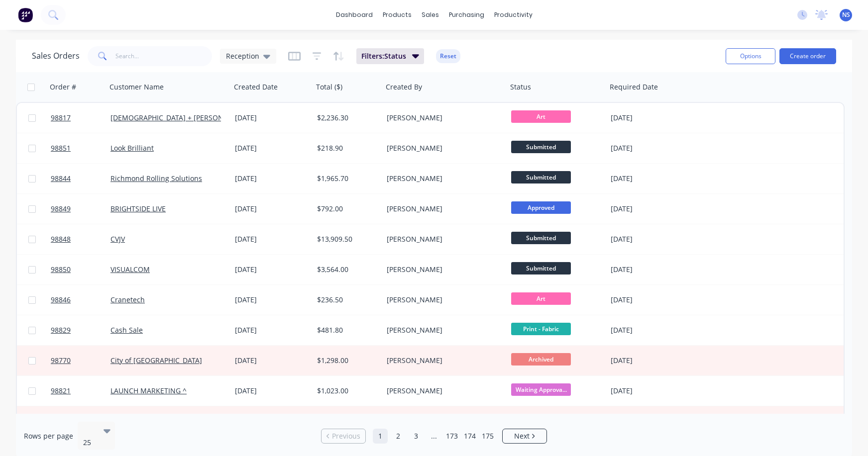 This screenshot has height=456, width=868. Describe the element at coordinates (346, 360) in the screenshot. I see `div: $1,298.00` at that location.